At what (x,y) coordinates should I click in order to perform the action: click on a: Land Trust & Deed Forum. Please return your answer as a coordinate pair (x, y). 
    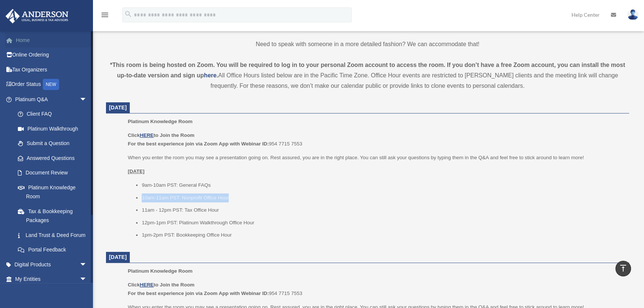
    Looking at the image, I should click on (54, 235).